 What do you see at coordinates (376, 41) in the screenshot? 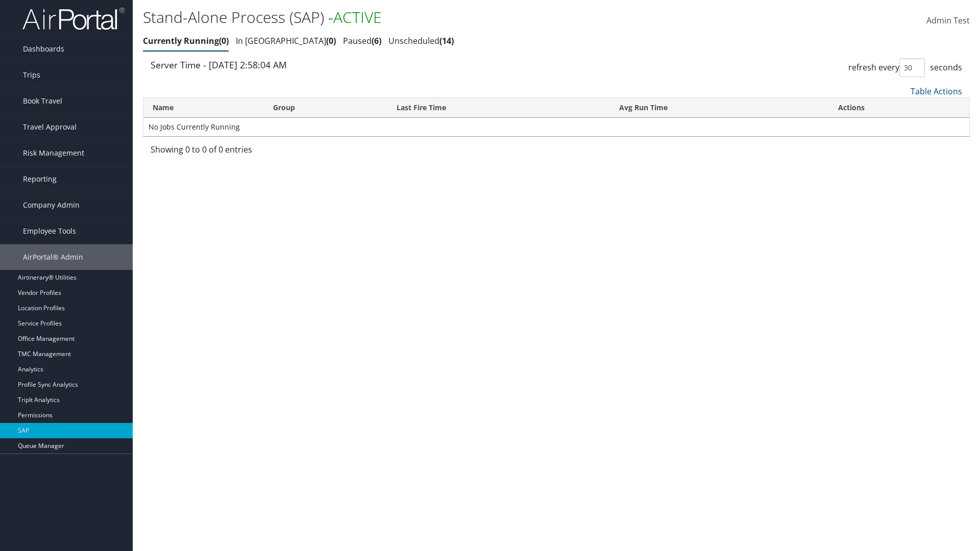
I see `span: 6` at bounding box center [376, 41].